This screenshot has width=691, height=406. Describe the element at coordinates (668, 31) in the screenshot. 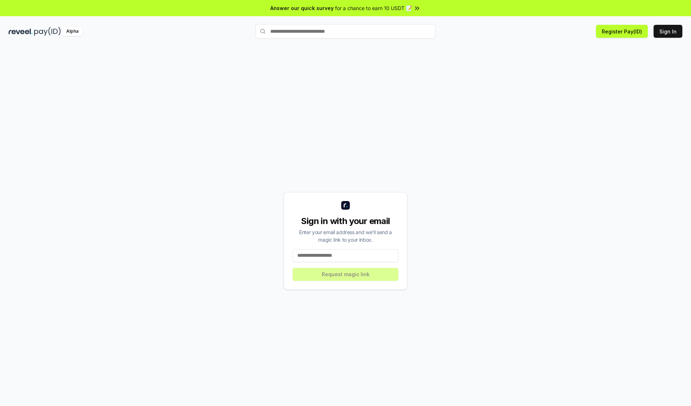

I see `button: Sign In` at that location.